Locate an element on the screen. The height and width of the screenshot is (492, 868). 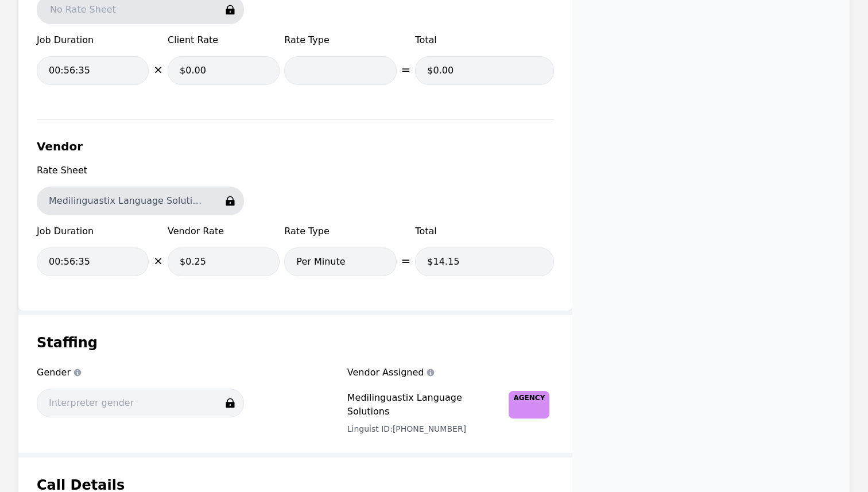
span: Client Rate is located at coordinates (223, 40).